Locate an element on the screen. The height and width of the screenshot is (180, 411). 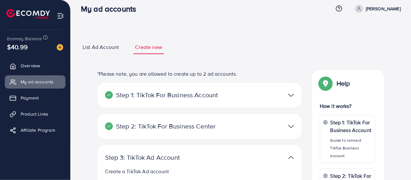
a: logo is located at coordinates (28, 14).